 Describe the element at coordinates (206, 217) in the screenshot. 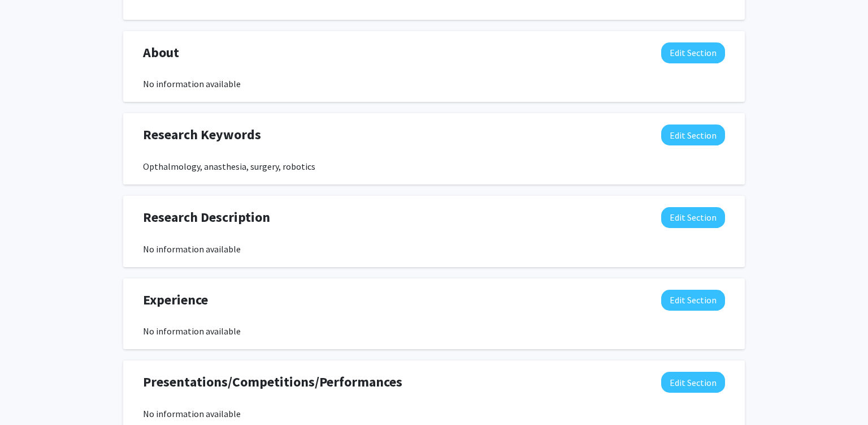

I see `span: Research Description` at that location.